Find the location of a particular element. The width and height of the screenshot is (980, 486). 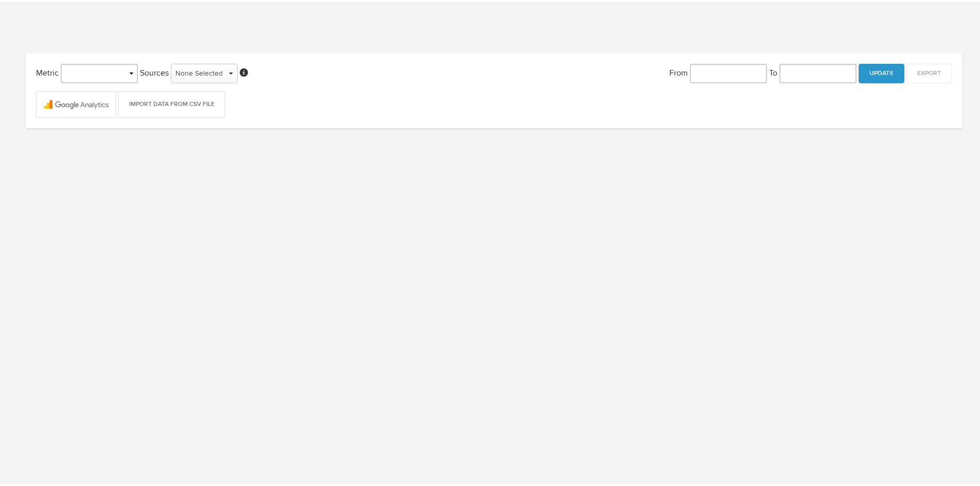

button: None Selected is located at coordinates (204, 72).